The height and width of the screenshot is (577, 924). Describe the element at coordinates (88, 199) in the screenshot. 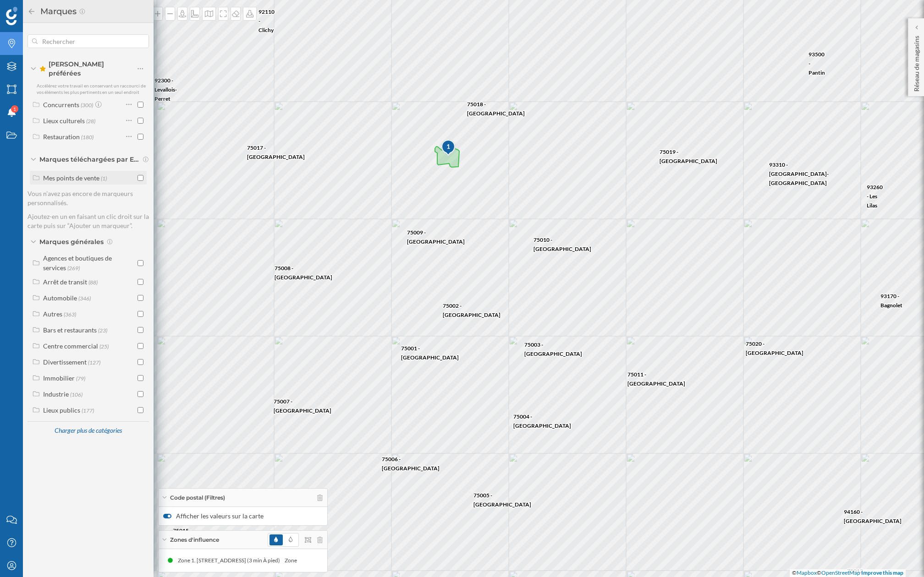

I see `p: Vous n’avez pas encore de marqueurs personnalisés.` at that location.